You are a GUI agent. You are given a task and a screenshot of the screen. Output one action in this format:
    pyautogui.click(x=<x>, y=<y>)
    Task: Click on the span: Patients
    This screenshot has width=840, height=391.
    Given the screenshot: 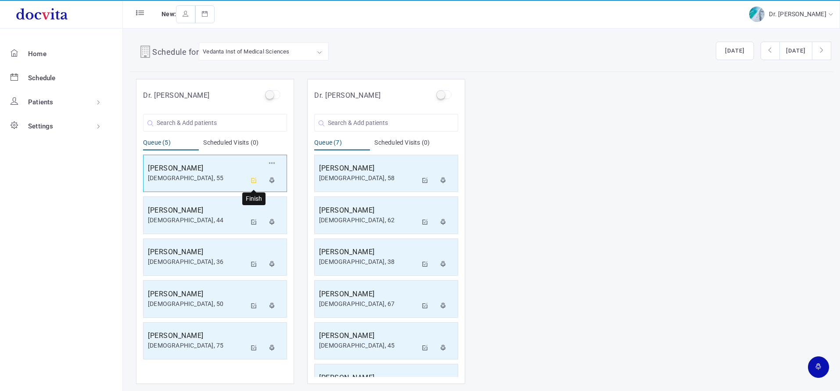 What is the action you would take?
    pyautogui.click(x=41, y=102)
    